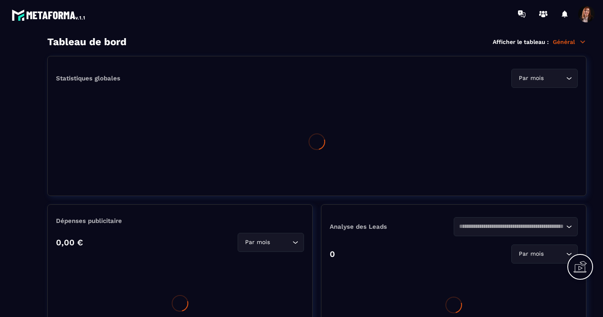 This screenshot has width=603, height=317. I want to click on p: Afficher le tableau :, so click(521, 42).